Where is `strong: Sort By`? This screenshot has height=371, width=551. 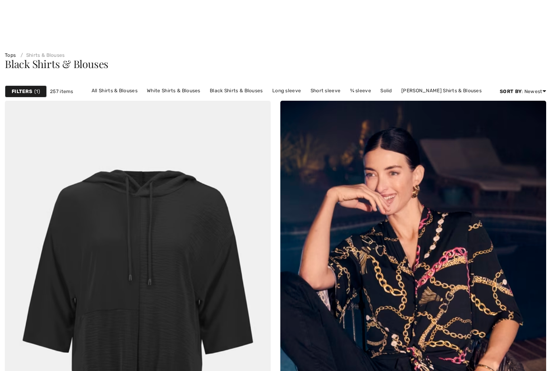
strong: Sort By is located at coordinates (511, 92).